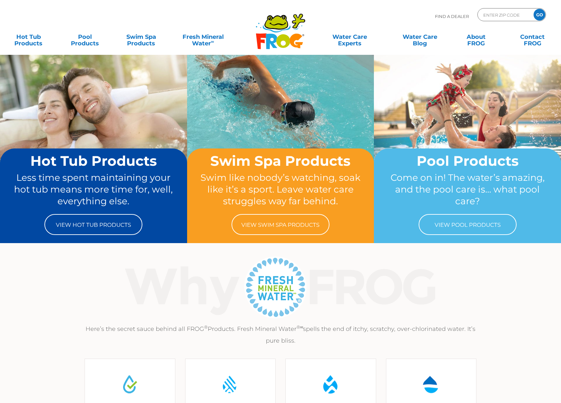  Describe the element at coordinates (281, 288) in the screenshot. I see `img: Why Frog` at that location.